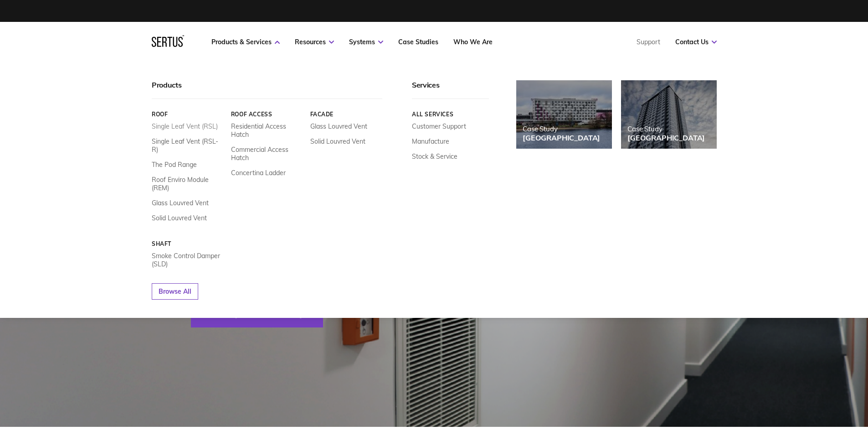 The height and width of the screenshot is (431, 868). Describe the element at coordinates (450, 89) in the screenshot. I see `div: Services` at that location.